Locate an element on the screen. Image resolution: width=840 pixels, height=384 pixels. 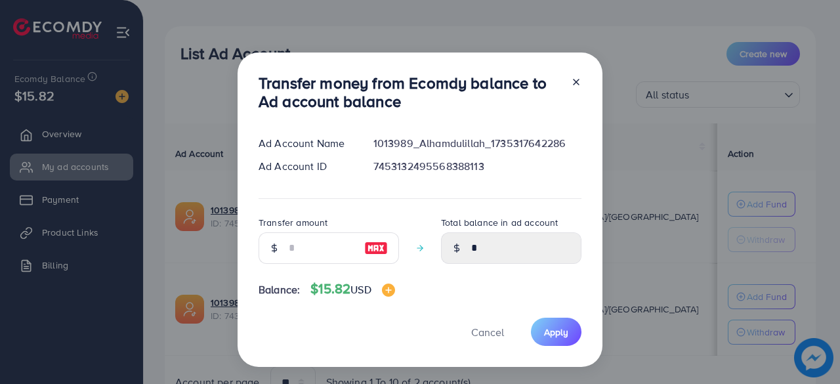
label: Transfer amount is located at coordinates (293, 222).